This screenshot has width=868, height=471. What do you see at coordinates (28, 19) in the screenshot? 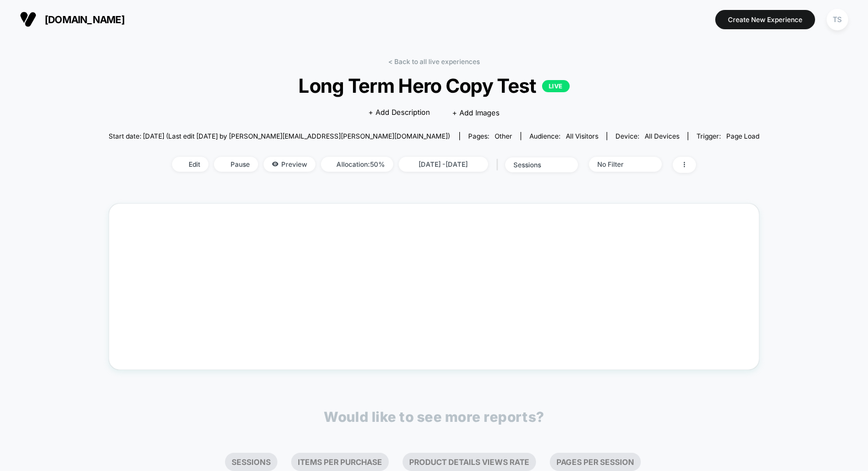
I see `img: Visually logo` at bounding box center [28, 19].